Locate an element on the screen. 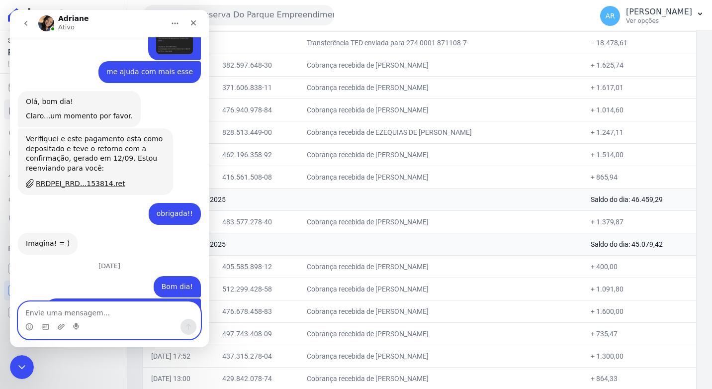 The image size is (712, 389). button: Residencial Reserva Do Parque Empreendimento Imobiliario LTDA is located at coordinates (239, 15).